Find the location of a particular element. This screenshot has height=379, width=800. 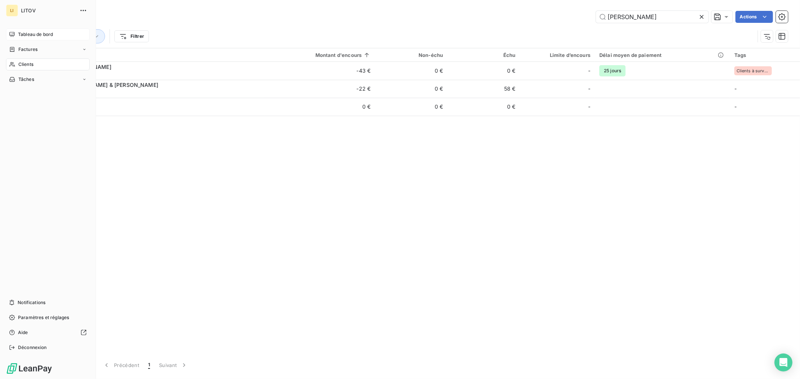

a: Aide is located at coordinates (48, 333).